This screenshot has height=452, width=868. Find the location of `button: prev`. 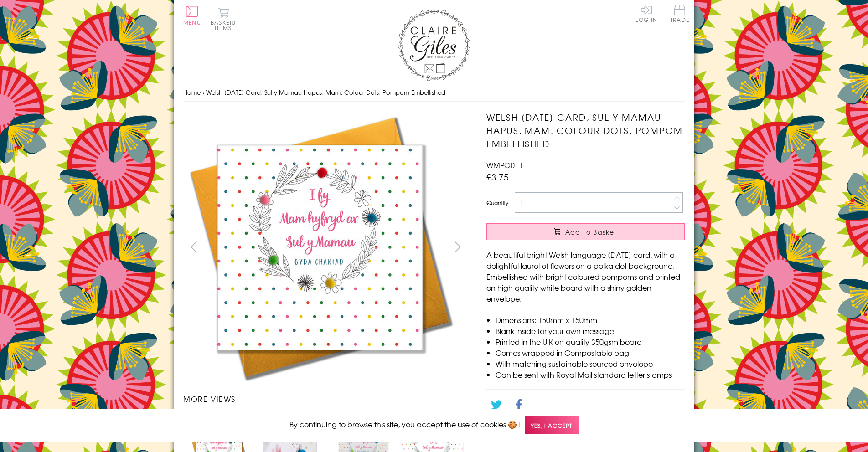

button: prev is located at coordinates (193, 247).